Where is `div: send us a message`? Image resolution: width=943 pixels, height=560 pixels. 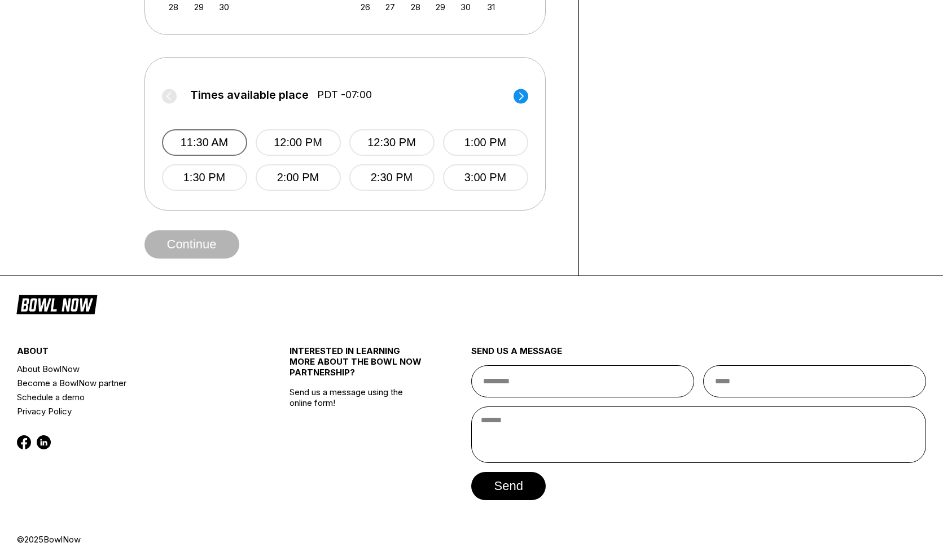 div: send us a message is located at coordinates (699, 355).